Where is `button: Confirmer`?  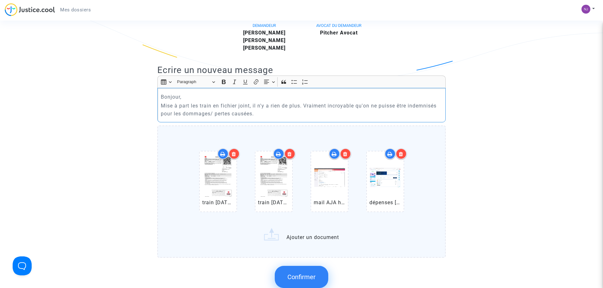 button: Confirmer is located at coordinates (301, 277).